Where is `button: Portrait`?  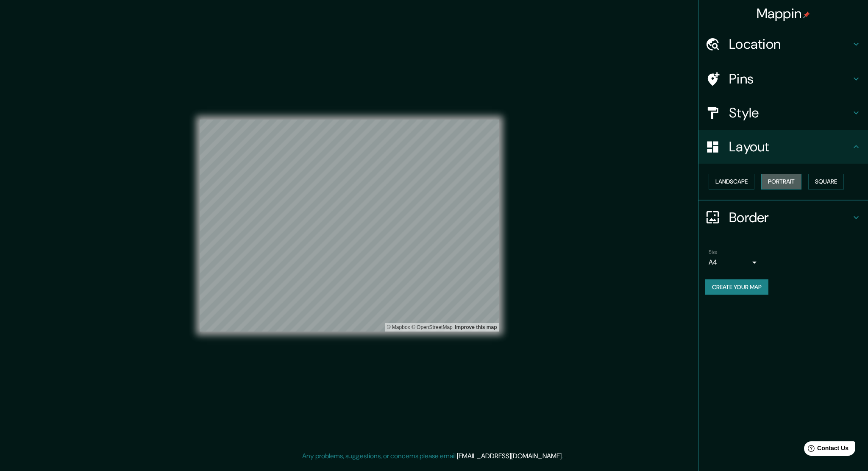
button: Portrait is located at coordinates (781, 182).